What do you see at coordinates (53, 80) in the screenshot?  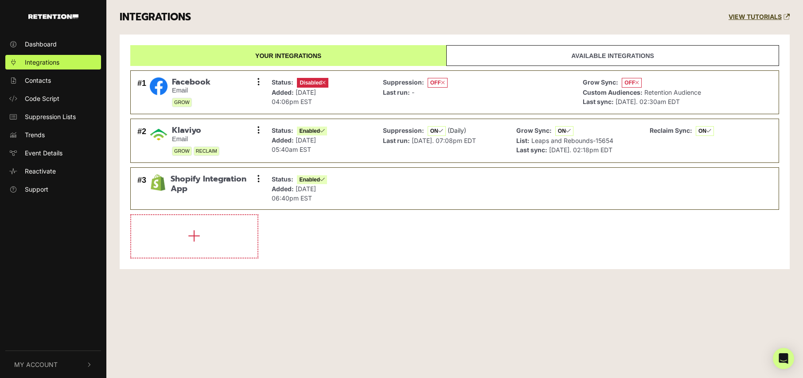 I see `a: Contacts` at bounding box center [53, 80].